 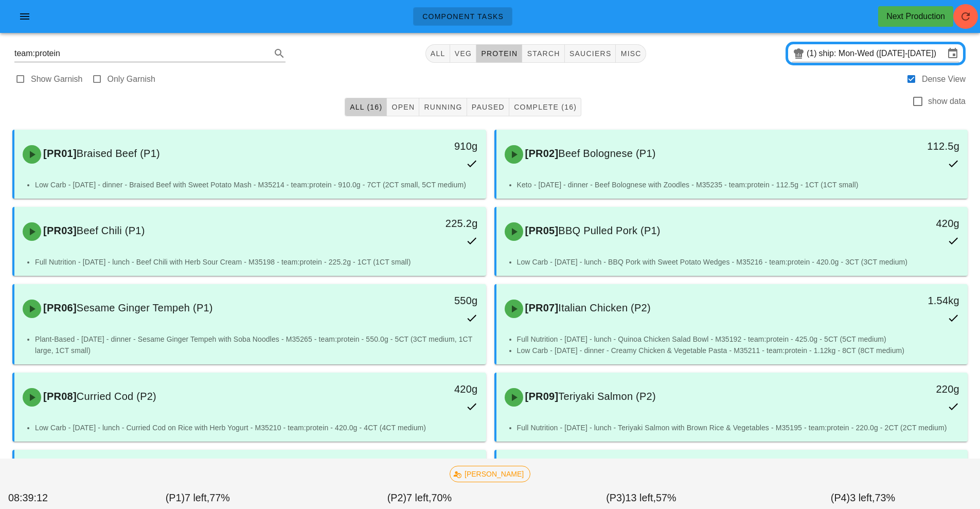 What do you see at coordinates (543, 53) in the screenshot?
I see `span: starch` at bounding box center [543, 53].